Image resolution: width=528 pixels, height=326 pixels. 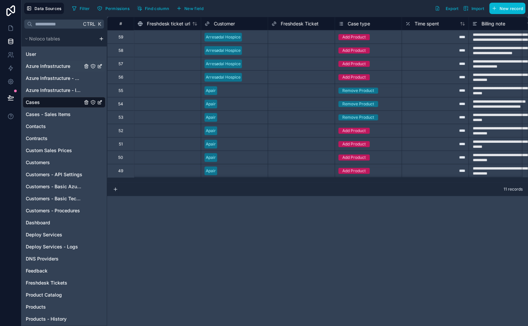 What do you see at coordinates (511, 8) in the screenshot?
I see `span: New record` at bounding box center [511, 8].